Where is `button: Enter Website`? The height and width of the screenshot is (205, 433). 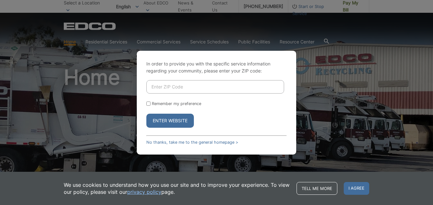 button: Enter Website is located at coordinates (170, 121).